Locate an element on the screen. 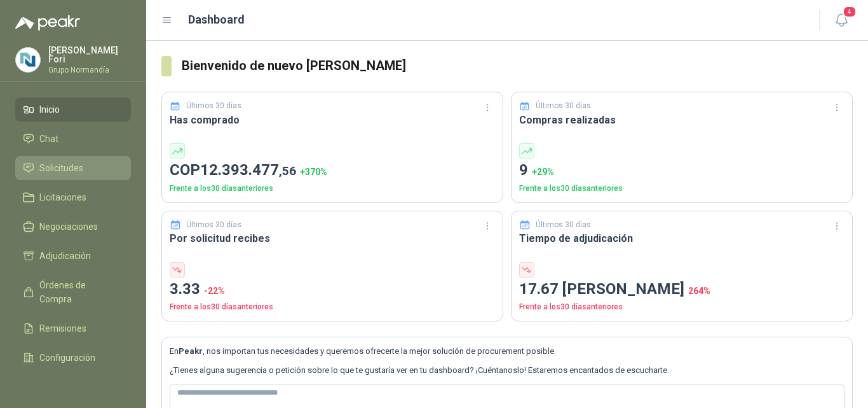 The image size is (868, 408). h3: Compras realizadas is located at coordinates (682, 120).